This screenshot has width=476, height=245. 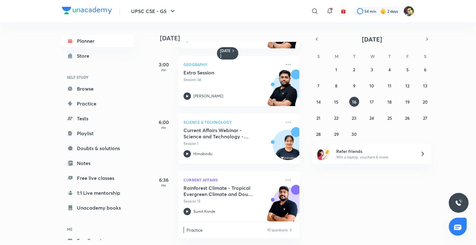 I want to click on button: September 10, 2025, so click(x=372, y=86).